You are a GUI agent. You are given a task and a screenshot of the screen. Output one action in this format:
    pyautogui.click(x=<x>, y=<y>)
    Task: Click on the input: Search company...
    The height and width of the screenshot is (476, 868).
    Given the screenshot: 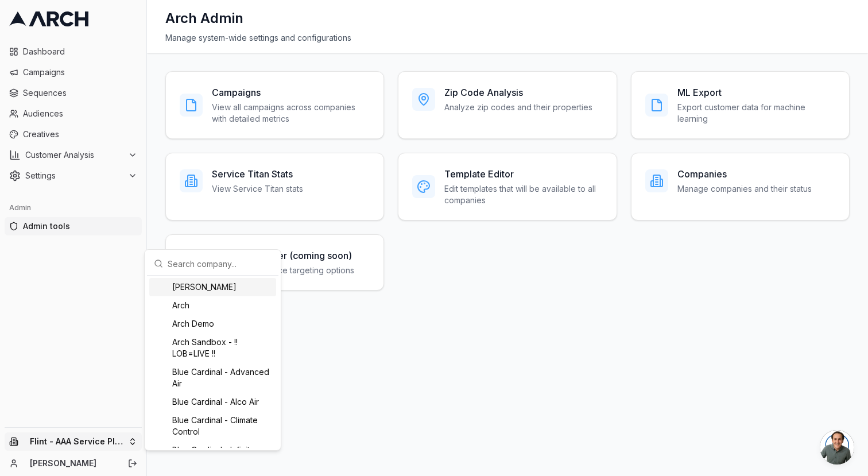 What is the action you would take?
    pyautogui.click(x=219, y=264)
    